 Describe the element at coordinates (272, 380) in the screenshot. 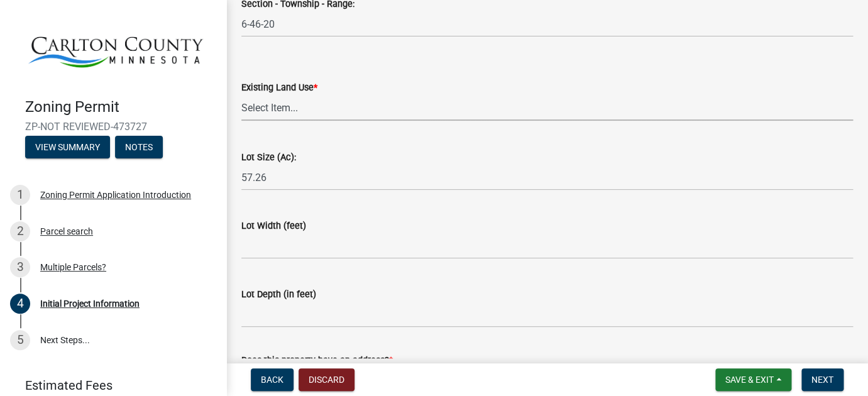

I see `button: Back` at that location.